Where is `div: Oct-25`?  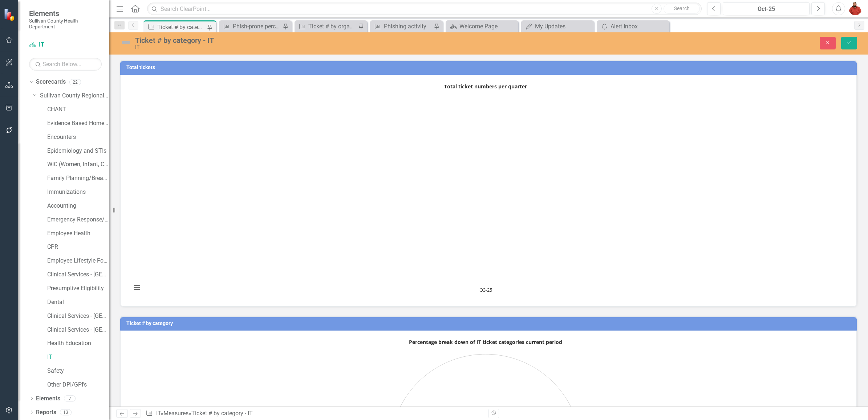
div: Oct-25 is located at coordinates (766, 9).